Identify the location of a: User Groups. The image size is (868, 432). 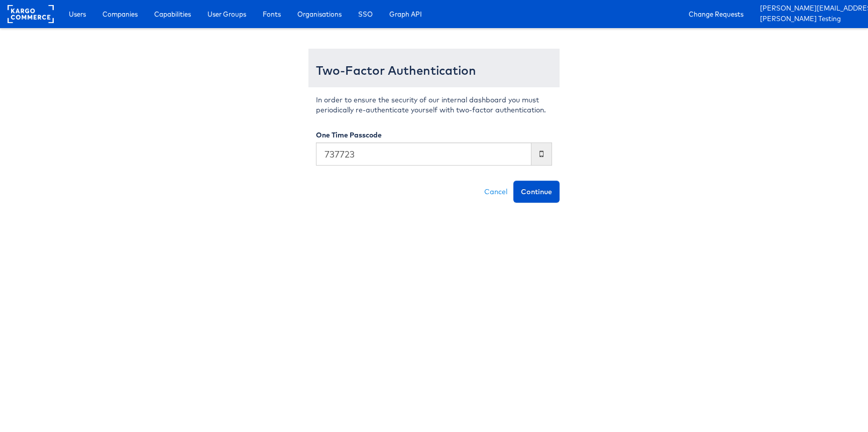
(227, 14).